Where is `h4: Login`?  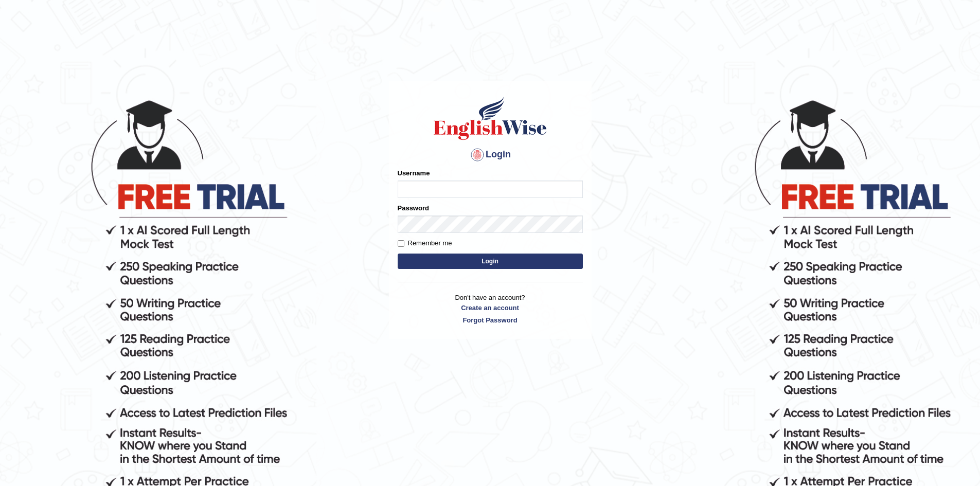 h4: Login is located at coordinates (490, 155).